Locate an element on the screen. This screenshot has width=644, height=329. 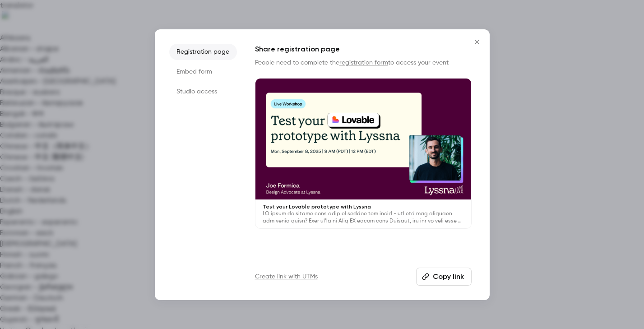
li: Embed form is located at coordinates (203, 72).